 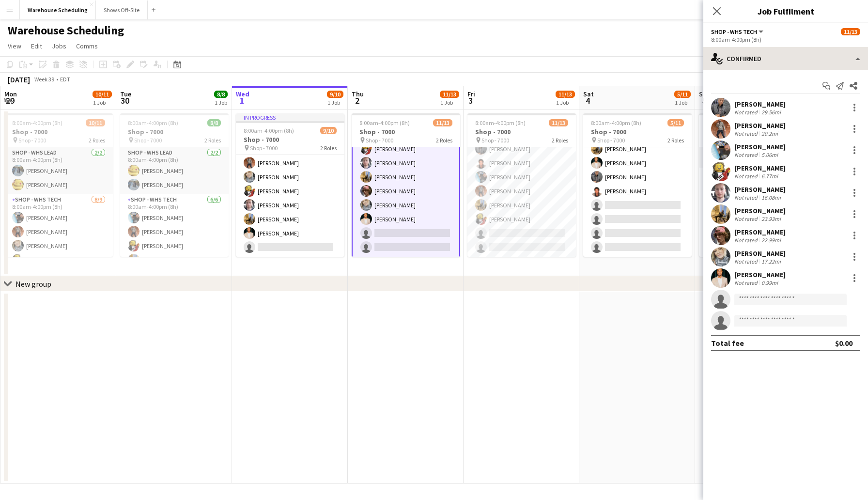 I want to click on span: 29, so click(x=9, y=100).